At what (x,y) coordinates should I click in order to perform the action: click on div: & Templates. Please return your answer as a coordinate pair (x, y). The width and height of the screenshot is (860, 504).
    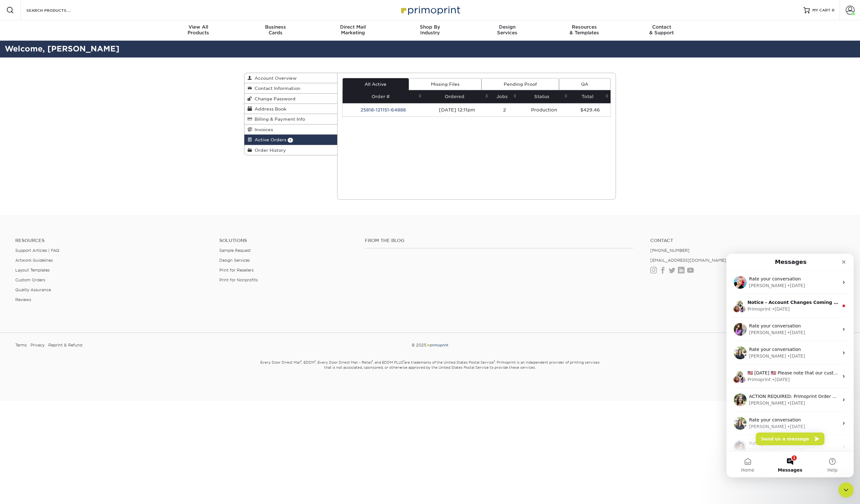
    Looking at the image, I should click on (584, 30).